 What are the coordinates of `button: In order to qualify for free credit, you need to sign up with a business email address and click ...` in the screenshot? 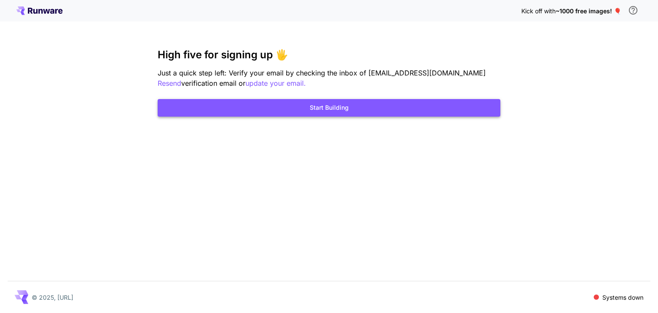 It's located at (633, 10).